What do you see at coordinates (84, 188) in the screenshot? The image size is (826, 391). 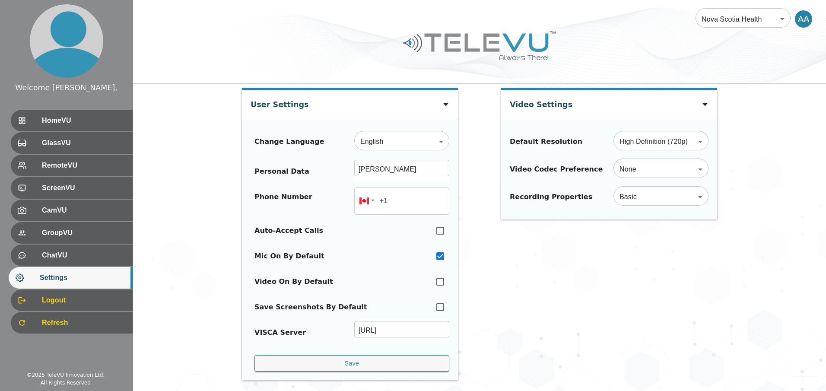 I see `span: ScreenVU` at bounding box center [84, 188].